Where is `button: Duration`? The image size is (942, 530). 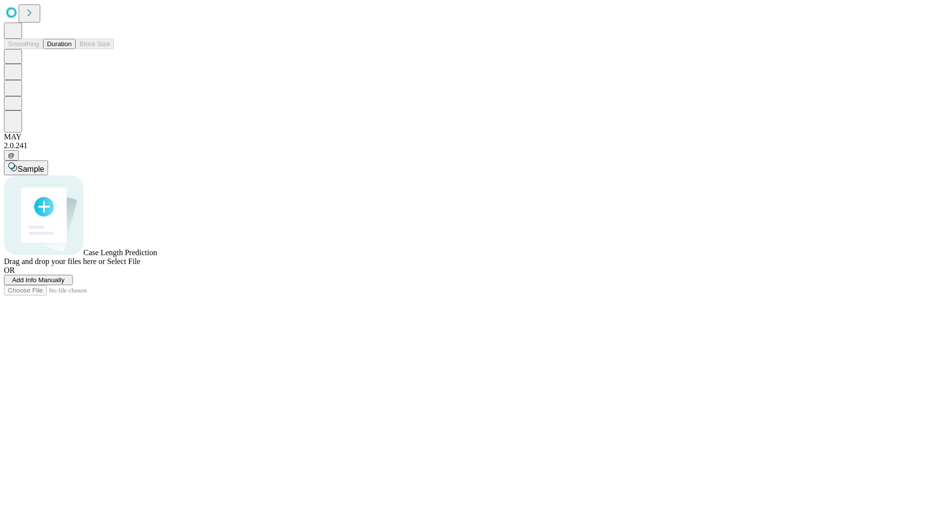
button: Duration is located at coordinates (59, 44).